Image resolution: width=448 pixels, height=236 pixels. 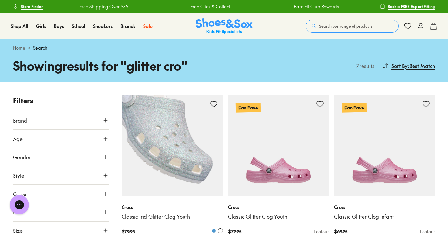 I want to click on span: Style, so click(x=18, y=176).